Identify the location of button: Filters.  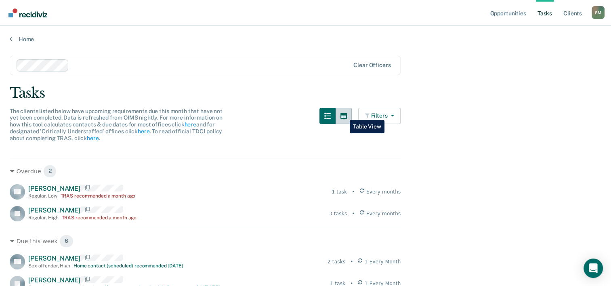
(379, 116).